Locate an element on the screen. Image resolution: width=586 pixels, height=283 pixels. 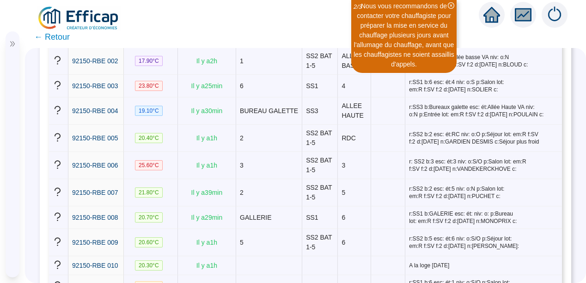
span: BUREAU GALETTE is located at coordinates (269, 111).